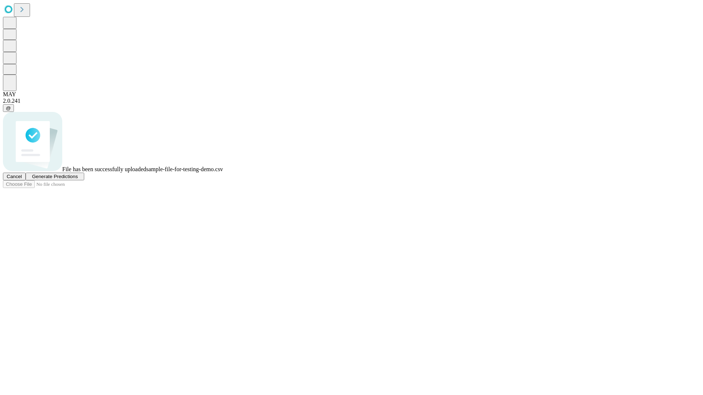  I want to click on button: Cancel, so click(14, 177).